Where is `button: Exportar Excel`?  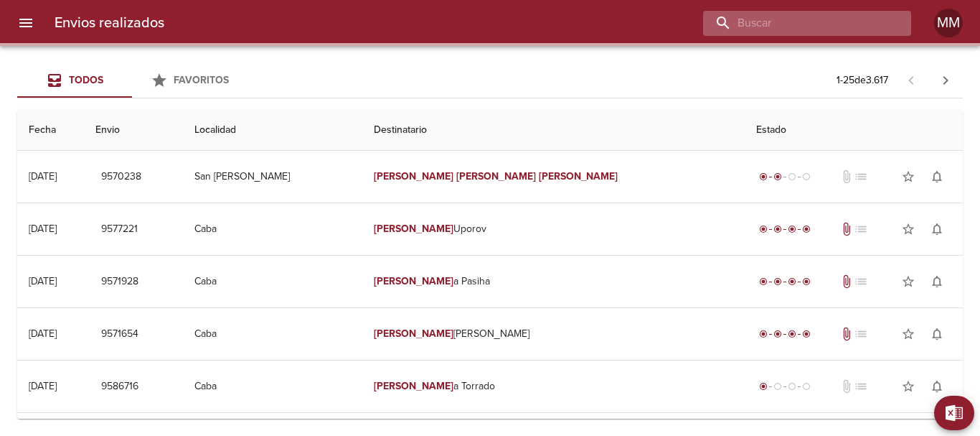
button: Exportar Excel is located at coordinates (954, 413).